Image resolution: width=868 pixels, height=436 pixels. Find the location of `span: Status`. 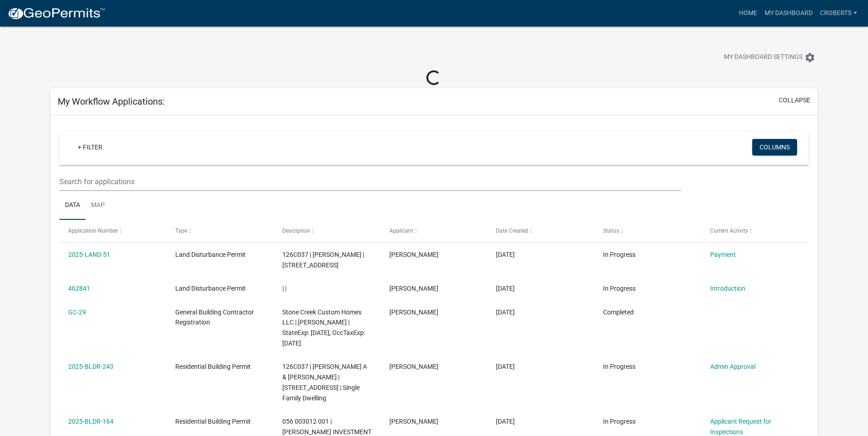

span: Status is located at coordinates (611, 231).